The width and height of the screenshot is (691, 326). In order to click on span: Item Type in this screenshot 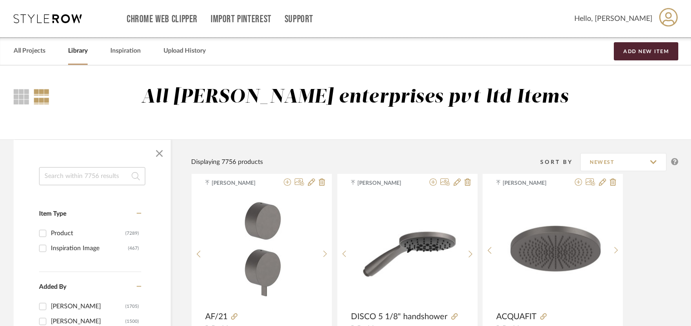, I will do `click(53, 214)`.